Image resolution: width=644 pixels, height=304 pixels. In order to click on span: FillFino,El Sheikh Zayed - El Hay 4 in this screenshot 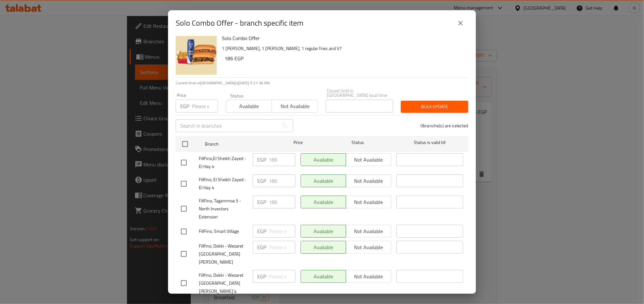, I will do `click(223, 162)`.